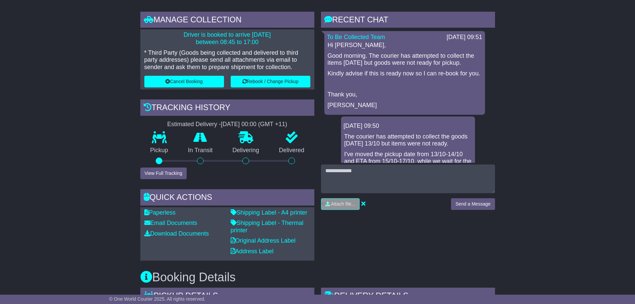 The image size is (635, 304). I want to click on p: Delivering, so click(246, 150).